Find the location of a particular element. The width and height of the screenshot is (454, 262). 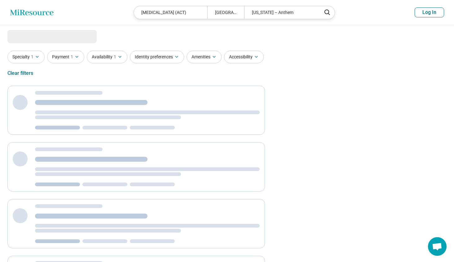

button: Payment1 is located at coordinates (66, 57).